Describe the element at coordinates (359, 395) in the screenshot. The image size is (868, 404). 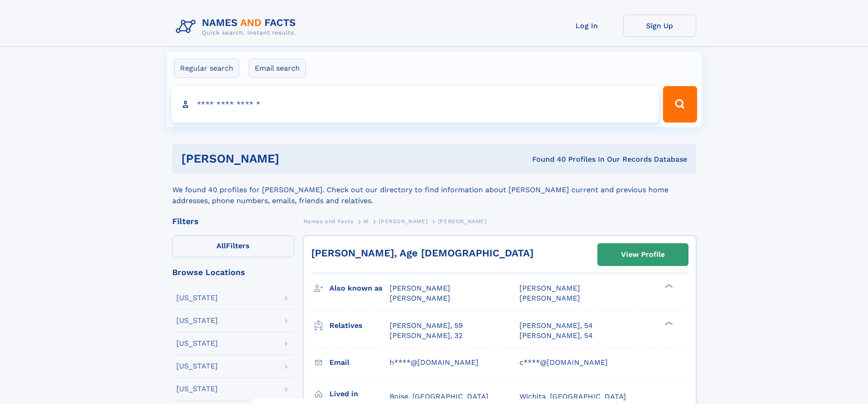
I see `h3: Lived in` at that location.